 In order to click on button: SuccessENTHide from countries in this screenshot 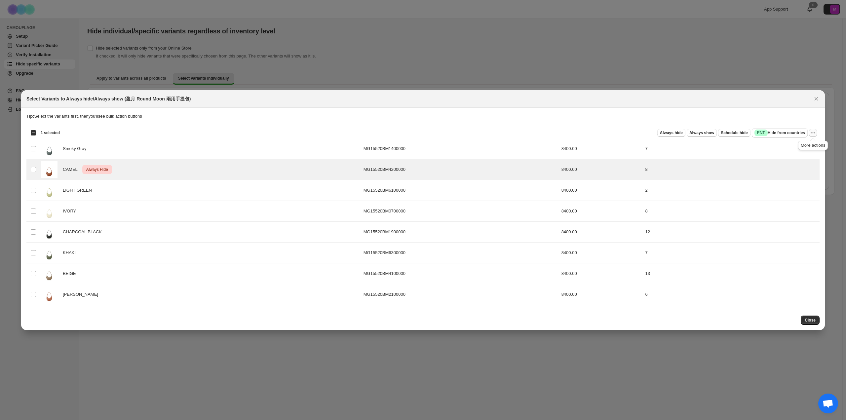, I will do `click(779, 133)`.